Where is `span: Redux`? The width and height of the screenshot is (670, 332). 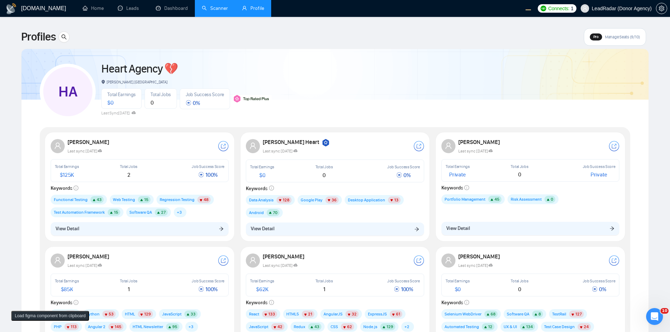 span: Redux is located at coordinates (299, 326).